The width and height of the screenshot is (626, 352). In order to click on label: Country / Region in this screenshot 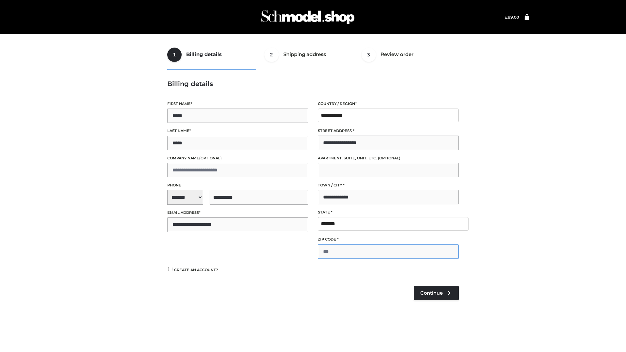, I will do `click(388, 104)`.